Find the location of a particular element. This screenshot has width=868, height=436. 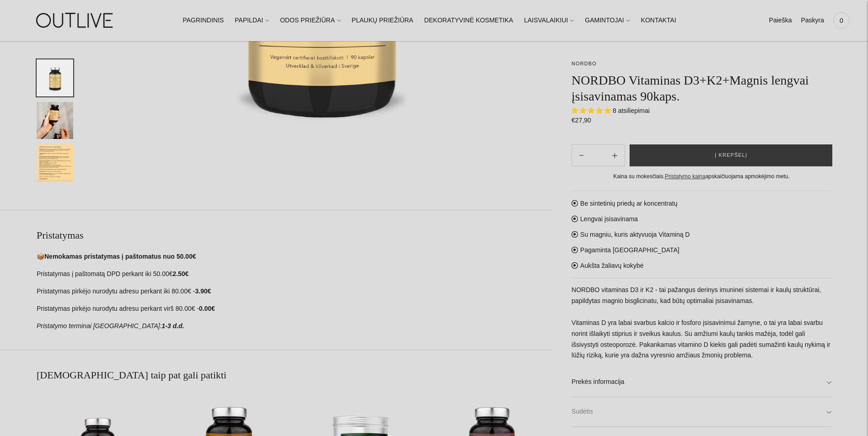

a: 0 is located at coordinates (841, 21).